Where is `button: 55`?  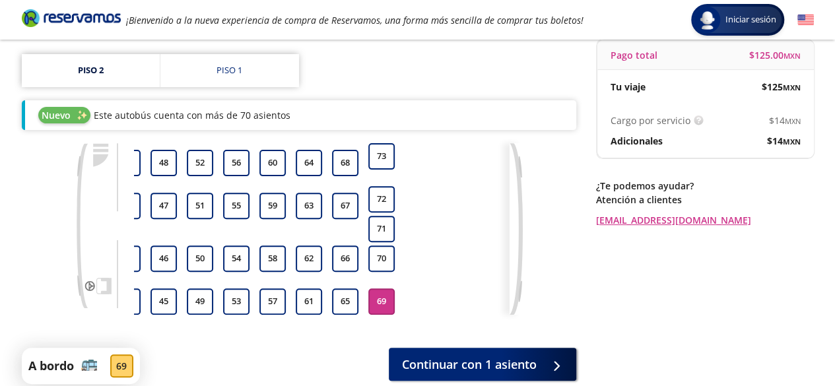
button: 55 is located at coordinates (236, 206).